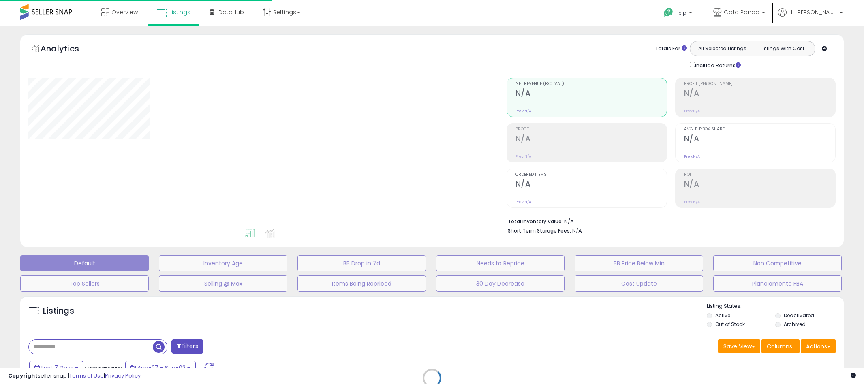  Describe the element at coordinates (760, 175) in the screenshot. I see `span: ROI` at that location.